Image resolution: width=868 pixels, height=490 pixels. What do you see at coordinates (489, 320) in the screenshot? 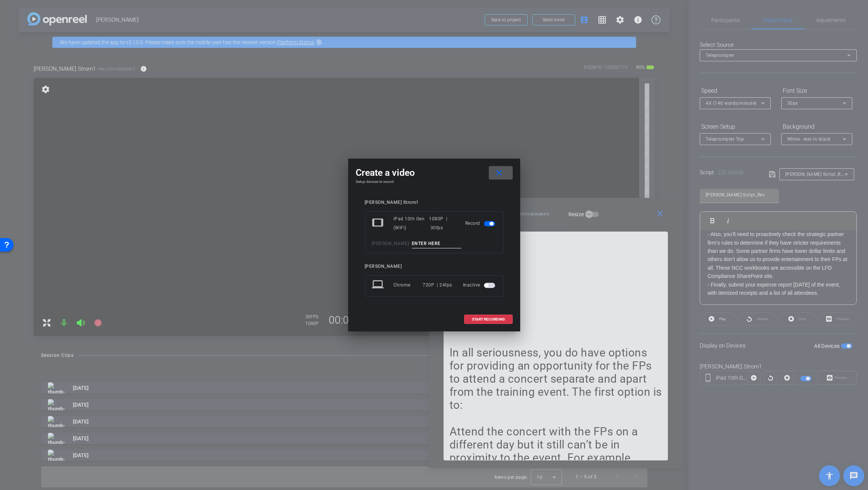
I see `button: START RECORDING` at bounding box center [489, 320].